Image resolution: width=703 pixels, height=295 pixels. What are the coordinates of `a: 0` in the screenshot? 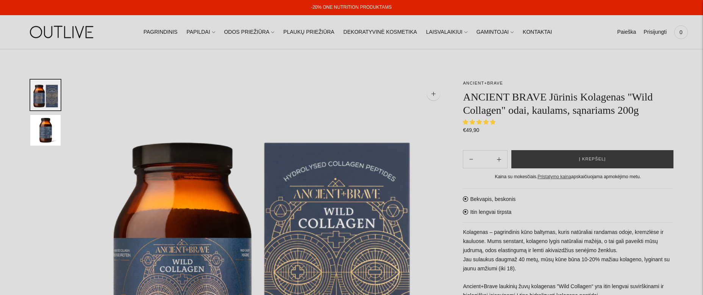 It's located at (681, 32).